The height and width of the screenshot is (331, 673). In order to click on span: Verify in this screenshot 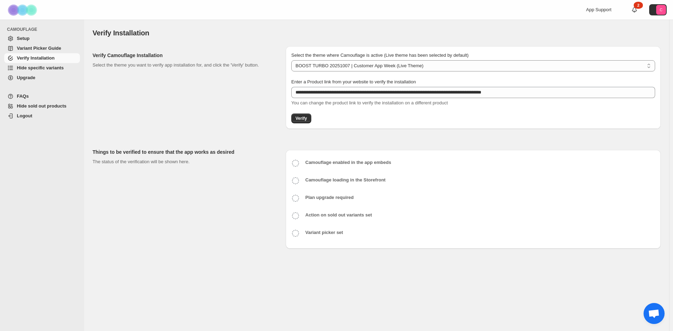, I will do `click(301, 118)`.